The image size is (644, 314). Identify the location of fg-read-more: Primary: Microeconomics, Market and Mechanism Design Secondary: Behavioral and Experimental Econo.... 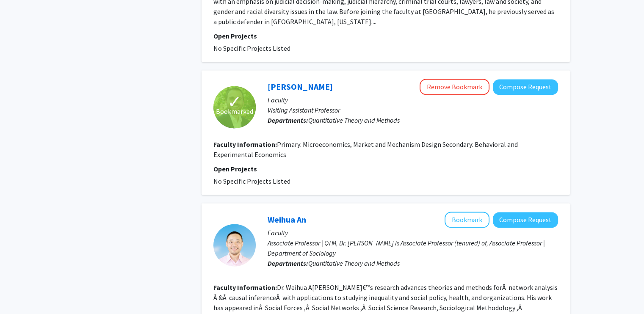
(365, 150).